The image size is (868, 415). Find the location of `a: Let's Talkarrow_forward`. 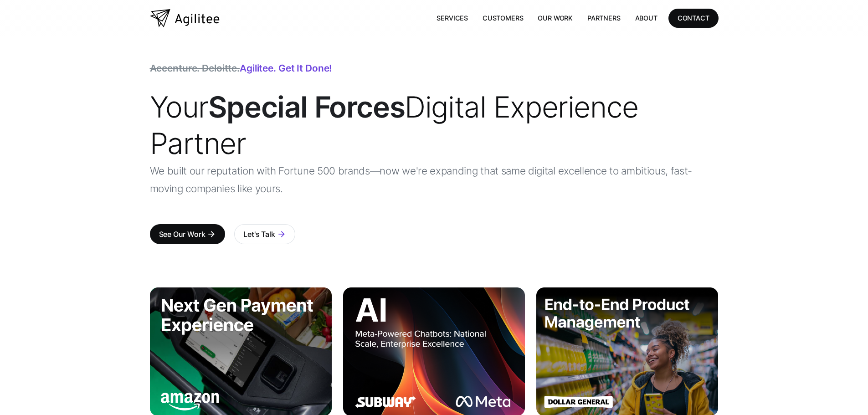

a: Let's Talkarrow_forward is located at coordinates (264, 234).